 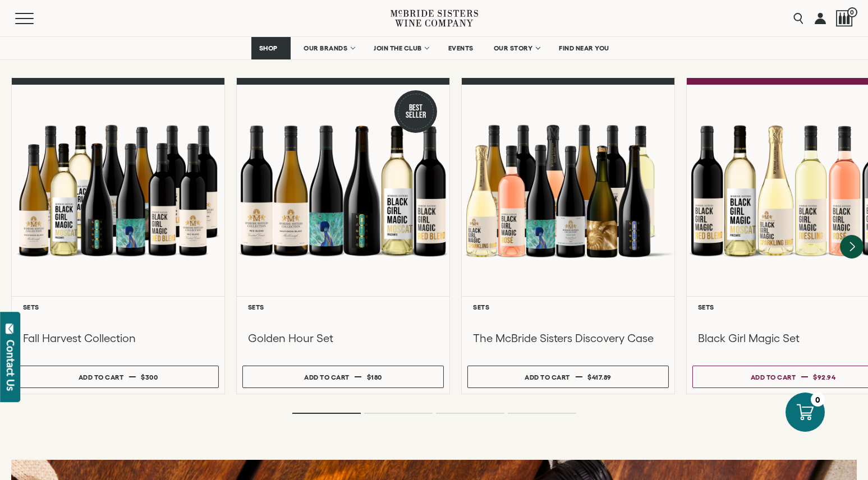 What do you see at coordinates (400, 48) in the screenshot?
I see `a: JOIN THE CLUB` at bounding box center [400, 48].